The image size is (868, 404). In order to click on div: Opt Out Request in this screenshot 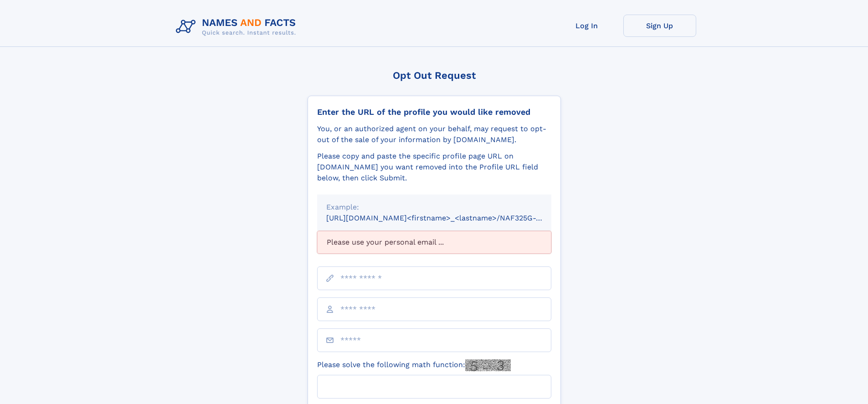, I will do `click(434, 75)`.